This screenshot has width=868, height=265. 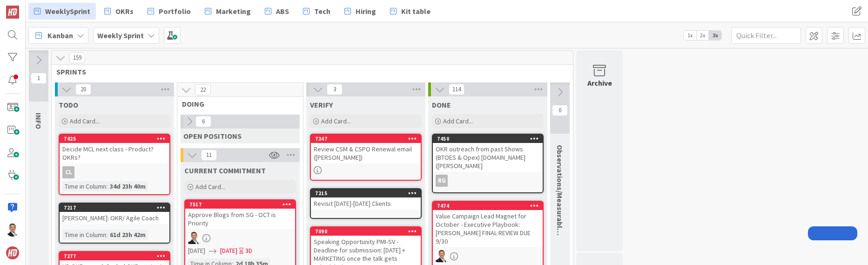 I want to click on span: 114, so click(x=457, y=89).